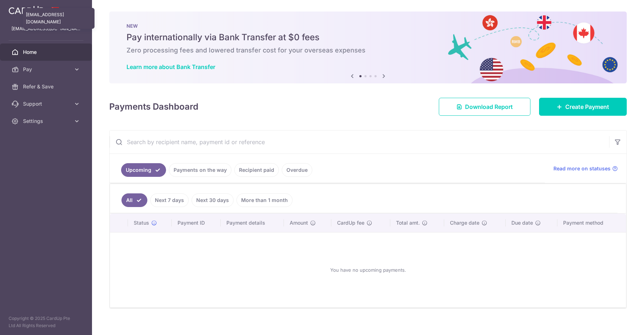 This screenshot has width=644, height=335. Describe the element at coordinates (368, 37) in the screenshot. I see `h5: Pay internationally via Bank Transfer at $0 fees` at that location.